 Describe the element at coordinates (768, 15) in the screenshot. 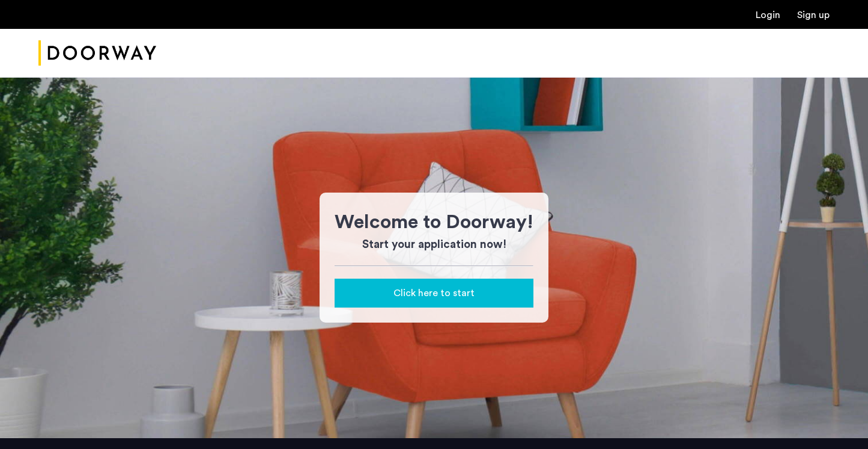

I see `a: Login` at that location.